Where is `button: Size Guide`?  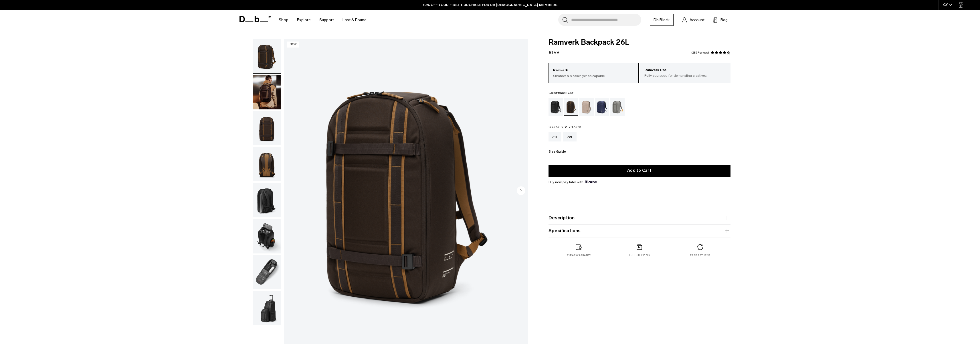
button: Size Guide is located at coordinates (557, 152).